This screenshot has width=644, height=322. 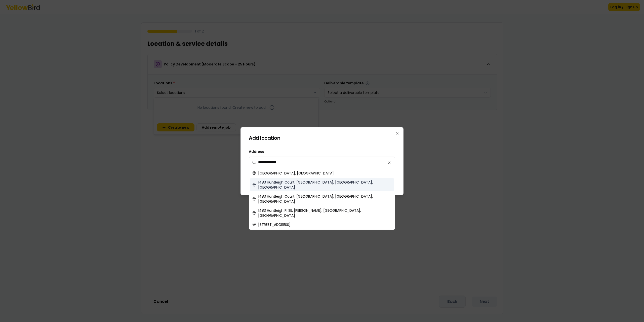 What do you see at coordinates (322, 138) in the screenshot?
I see `h2: Add location` at bounding box center [322, 138].